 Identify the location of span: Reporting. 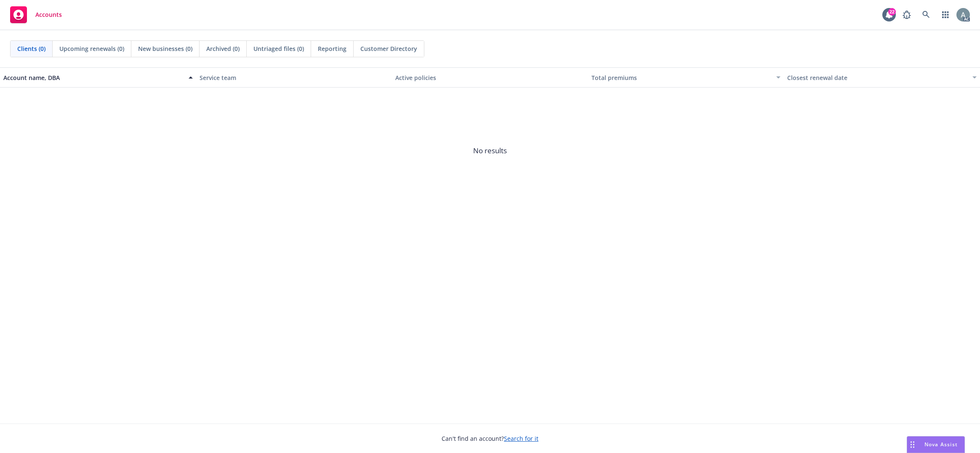
(332, 48).